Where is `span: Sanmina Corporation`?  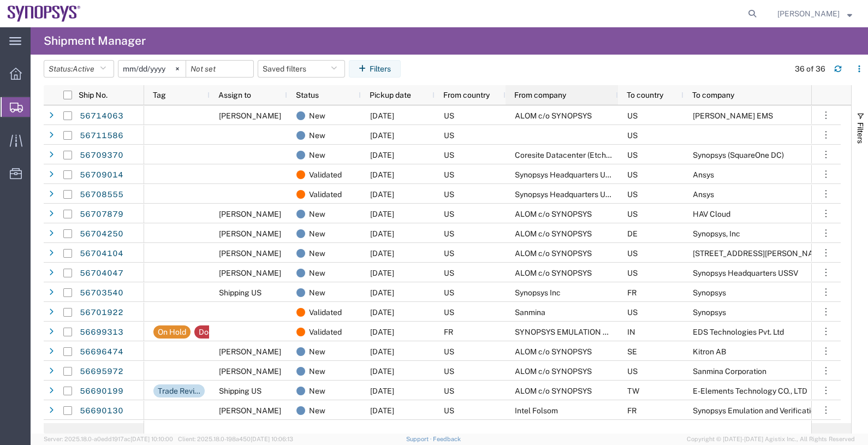
span: Sanmina Corporation is located at coordinates (729, 372).